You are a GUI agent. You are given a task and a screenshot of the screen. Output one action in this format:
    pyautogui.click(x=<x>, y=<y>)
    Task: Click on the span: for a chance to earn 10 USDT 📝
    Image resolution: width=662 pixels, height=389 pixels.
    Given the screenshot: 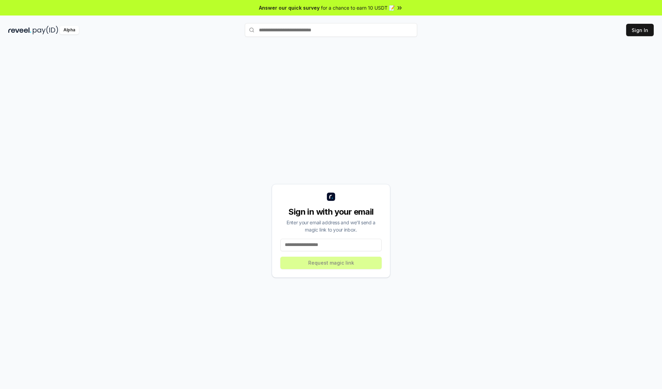 What is the action you would take?
    pyautogui.click(x=358, y=8)
    